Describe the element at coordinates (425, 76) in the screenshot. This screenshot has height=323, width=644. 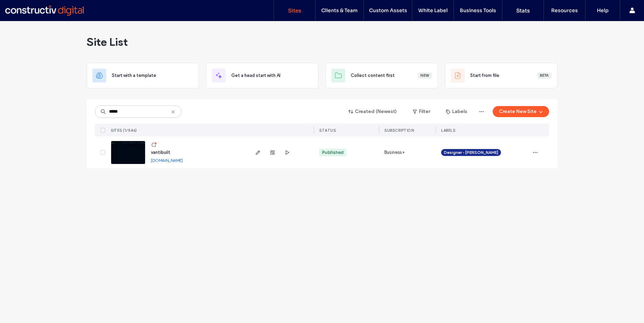
I see `div: New` at that location.